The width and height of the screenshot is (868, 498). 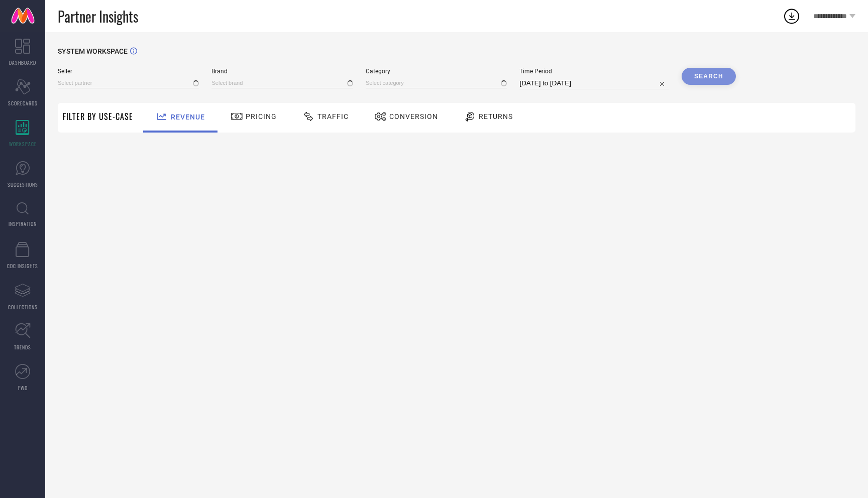 What do you see at coordinates (333, 117) in the screenshot?
I see `span: Traffic` at bounding box center [333, 117].